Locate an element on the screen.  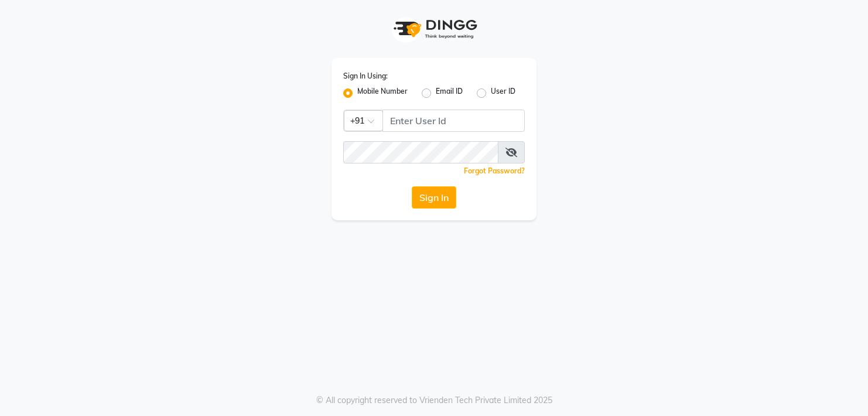
img: logo1.svg is located at coordinates (434, 29).